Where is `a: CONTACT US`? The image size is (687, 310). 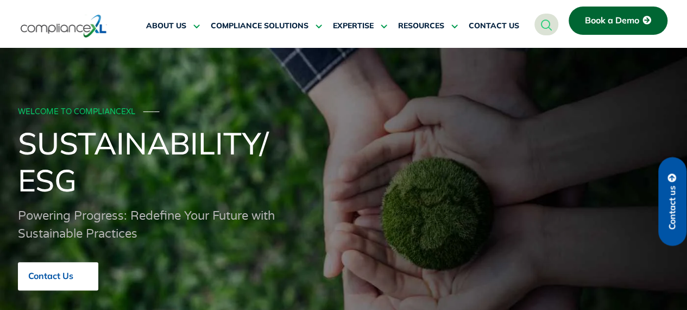 a: CONTACT US is located at coordinates (494, 26).